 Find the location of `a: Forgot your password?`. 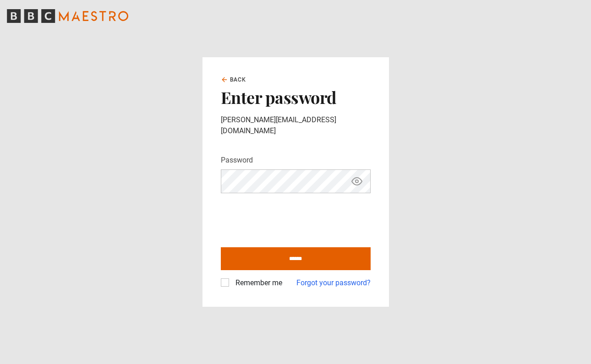

a: Forgot your password? is located at coordinates (334, 283).